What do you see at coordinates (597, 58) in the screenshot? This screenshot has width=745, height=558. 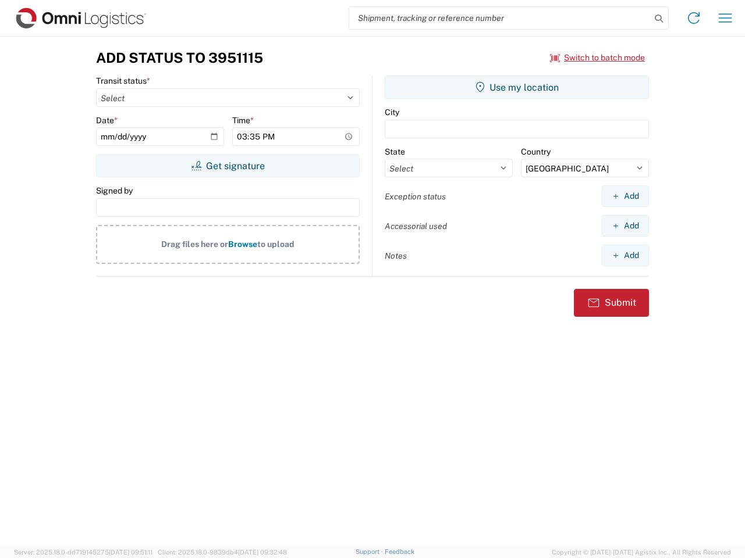 I see `button: Switch to batch mode` at bounding box center [597, 58].